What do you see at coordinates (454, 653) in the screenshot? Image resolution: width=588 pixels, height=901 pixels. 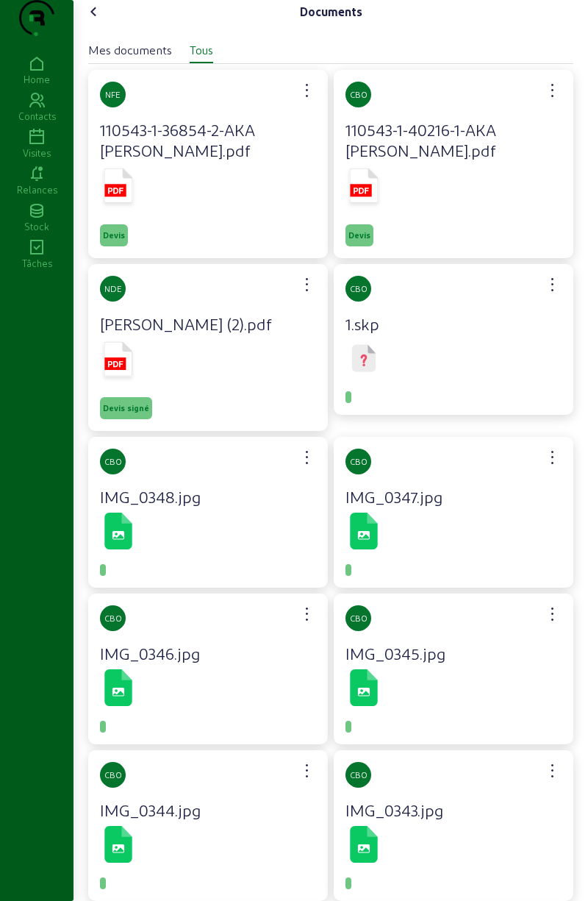 I see `h4: IMG_0345.jpg` at bounding box center [454, 653].